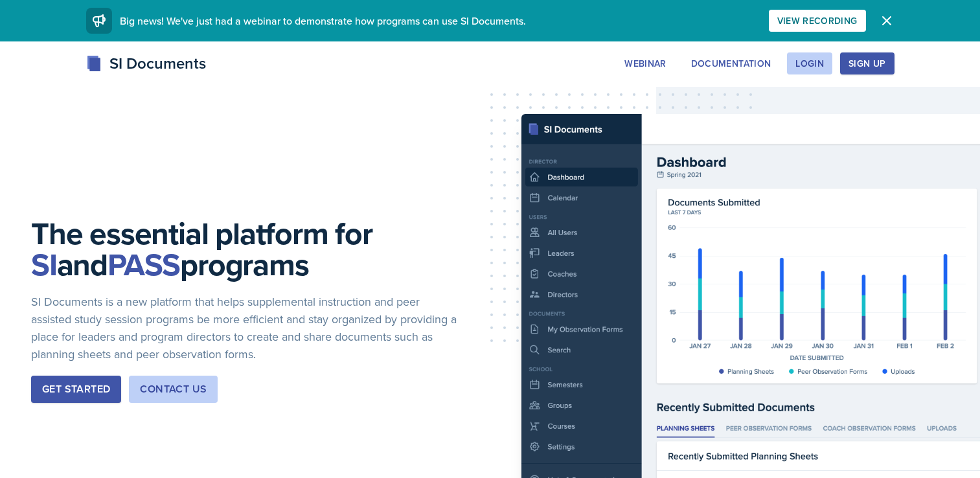 This screenshot has width=980, height=478. I want to click on div: Contact Us, so click(173, 389).